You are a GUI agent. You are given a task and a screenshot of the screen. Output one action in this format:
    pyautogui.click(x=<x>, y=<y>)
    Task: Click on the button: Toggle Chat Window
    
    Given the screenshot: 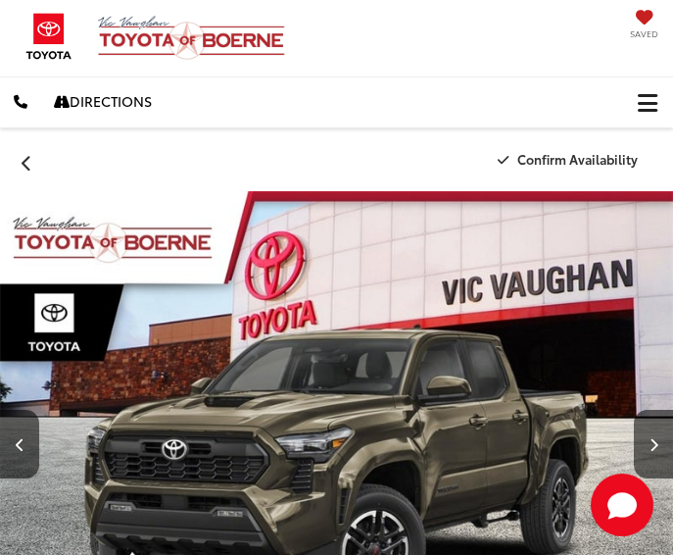 What is the action you would take?
    pyautogui.click(x=622, y=505)
    